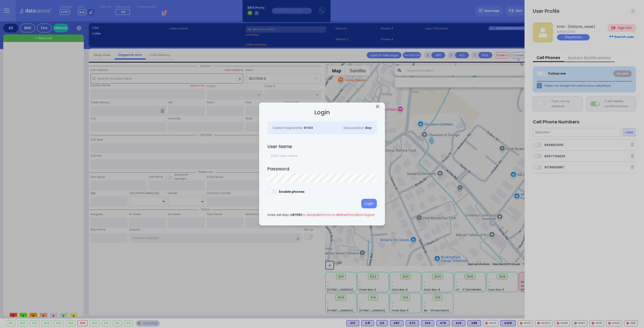  What do you see at coordinates (377, 107) in the screenshot?
I see `button: Close` at bounding box center [377, 107].